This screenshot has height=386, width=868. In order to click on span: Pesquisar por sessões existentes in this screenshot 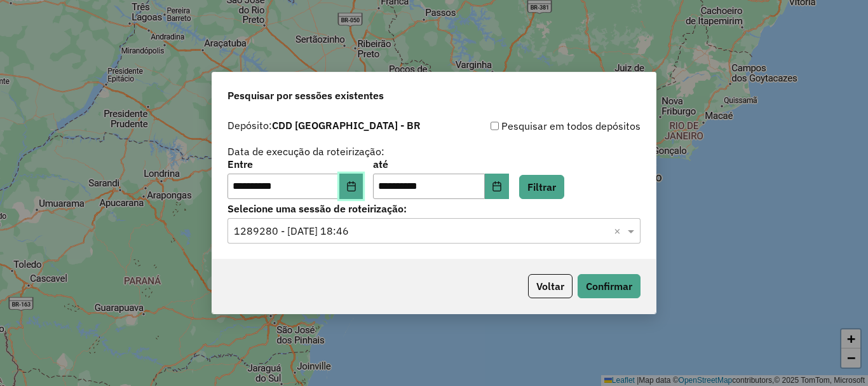, I will do `click(306, 96)`.